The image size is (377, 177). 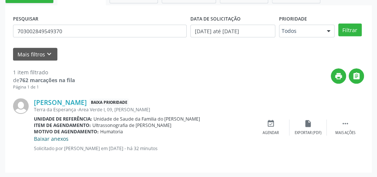 I want to click on div: Mais ações, so click(x=345, y=133).